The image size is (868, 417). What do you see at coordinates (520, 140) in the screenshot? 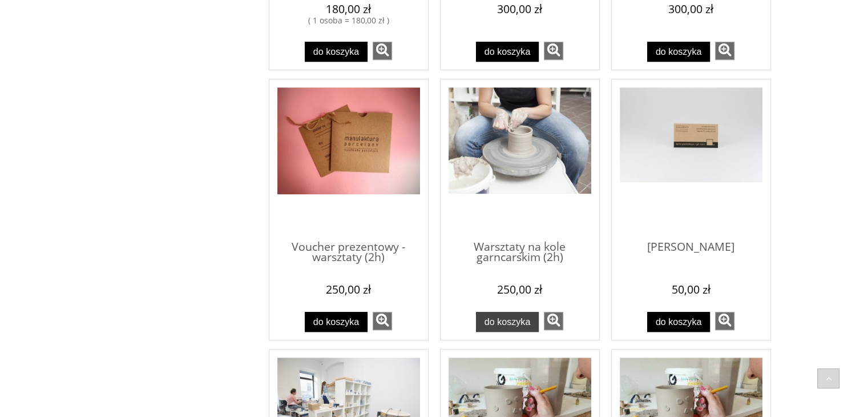
I see `img: Warsztaty na kole garncarskim (2h)` at bounding box center [520, 140].